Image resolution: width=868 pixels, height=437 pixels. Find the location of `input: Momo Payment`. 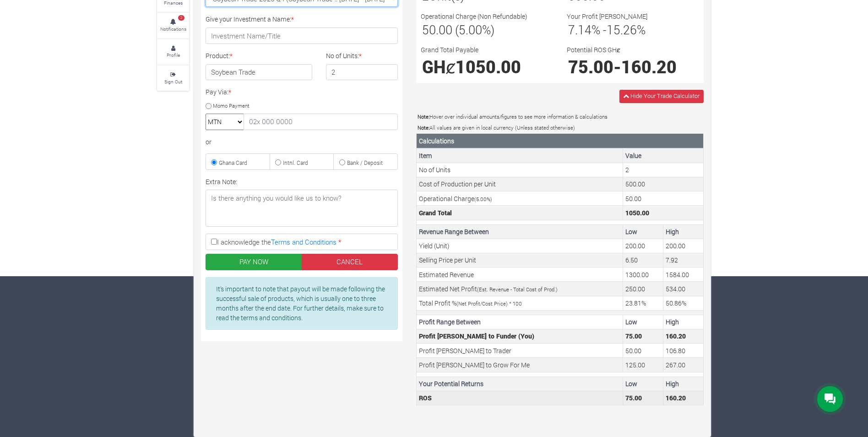

input: Momo Payment is located at coordinates (208, 106).